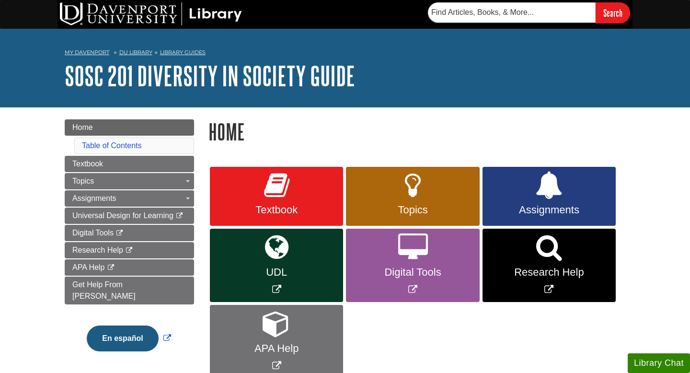 This screenshot has height=373, width=690. Describe the element at coordinates (129, 233) in the screenshot. I see `a: Digital Tools` at that location.